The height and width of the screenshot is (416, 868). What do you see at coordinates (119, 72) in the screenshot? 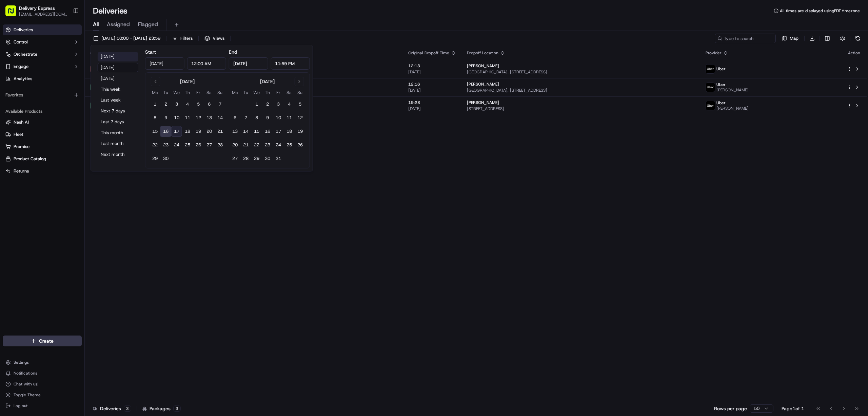
I see `button: Start new chat` at bounding box center [119, 72].